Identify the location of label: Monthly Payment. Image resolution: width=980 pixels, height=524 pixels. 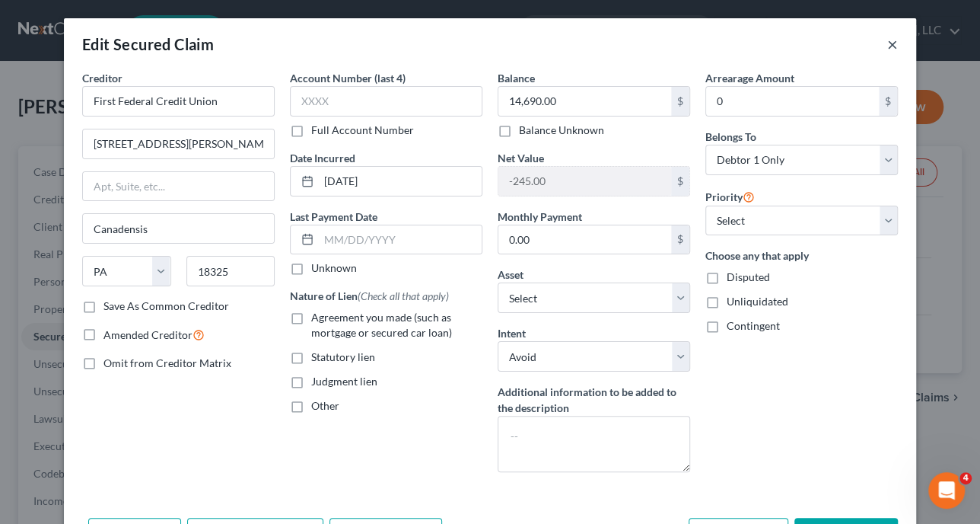
(540, 217).